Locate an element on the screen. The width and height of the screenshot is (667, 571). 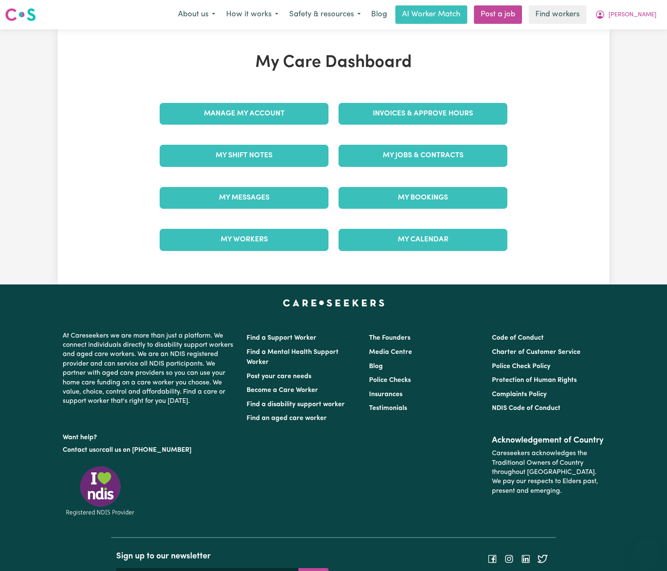
a: Post your care needs is located at coordinates (279, 376).